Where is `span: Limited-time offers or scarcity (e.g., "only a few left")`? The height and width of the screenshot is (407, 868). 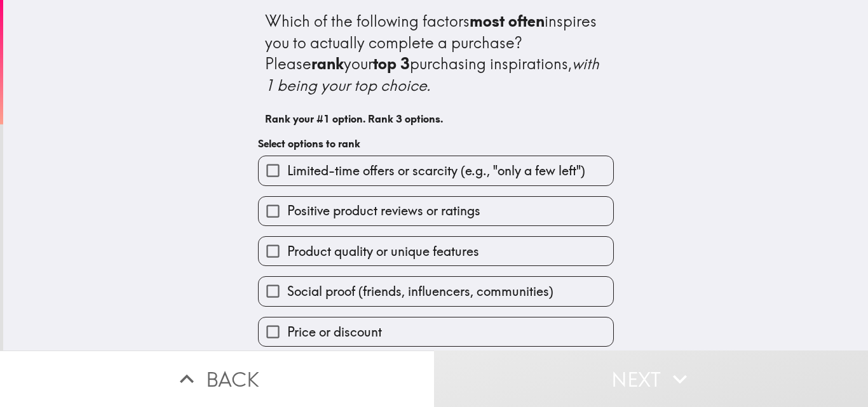 span: Limited-time offers or scarcity (e.g., "only a few left") is located at coordinates (436, 171).